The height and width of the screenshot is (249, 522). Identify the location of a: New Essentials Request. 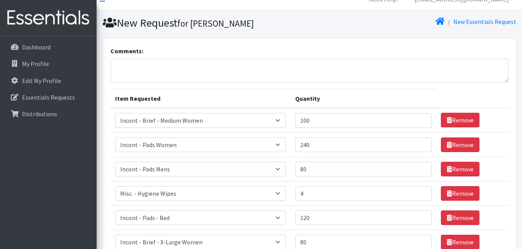
(484, 22).